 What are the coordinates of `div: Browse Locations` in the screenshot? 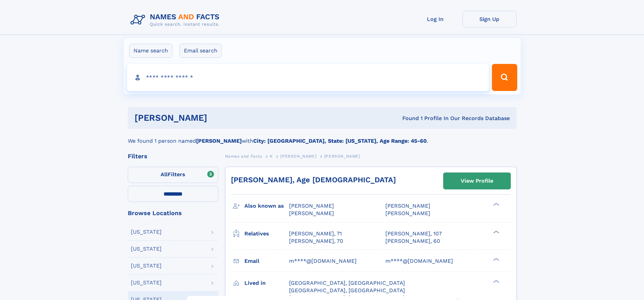 It's located at (173, 213).